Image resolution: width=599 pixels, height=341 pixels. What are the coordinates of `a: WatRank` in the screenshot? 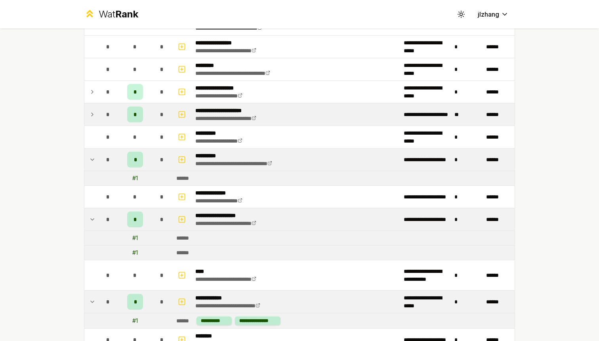 It's located at (111, 14).